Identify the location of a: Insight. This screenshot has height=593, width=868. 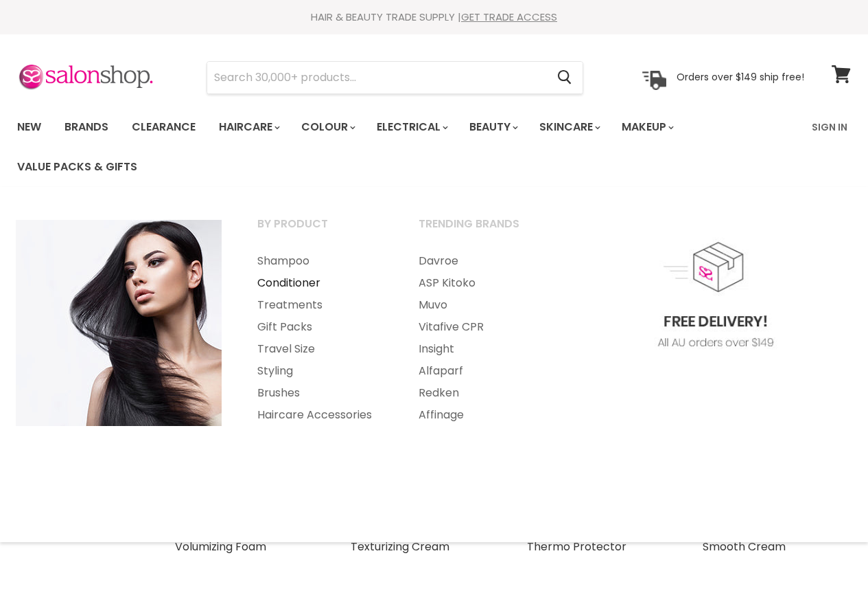
(481, 348).